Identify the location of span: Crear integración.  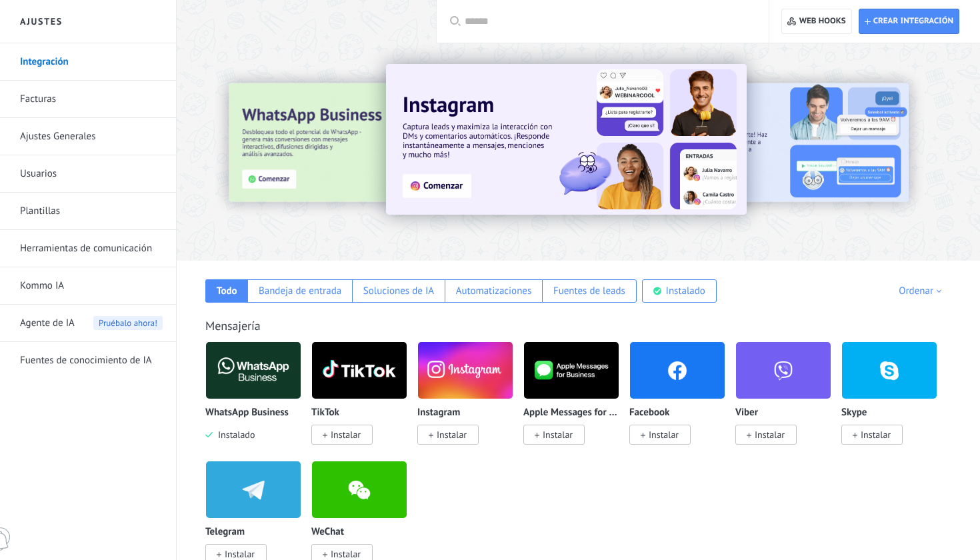
(914, 21).